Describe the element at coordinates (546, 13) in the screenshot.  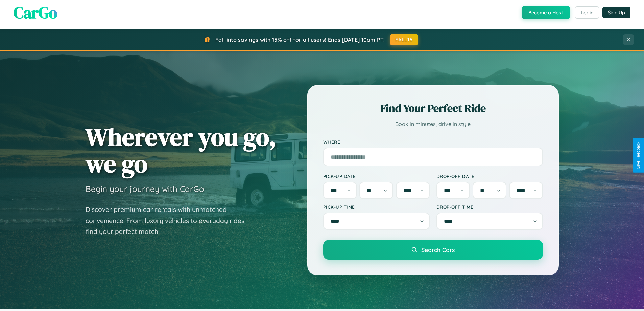
I see `button: Become a Host` at that location.